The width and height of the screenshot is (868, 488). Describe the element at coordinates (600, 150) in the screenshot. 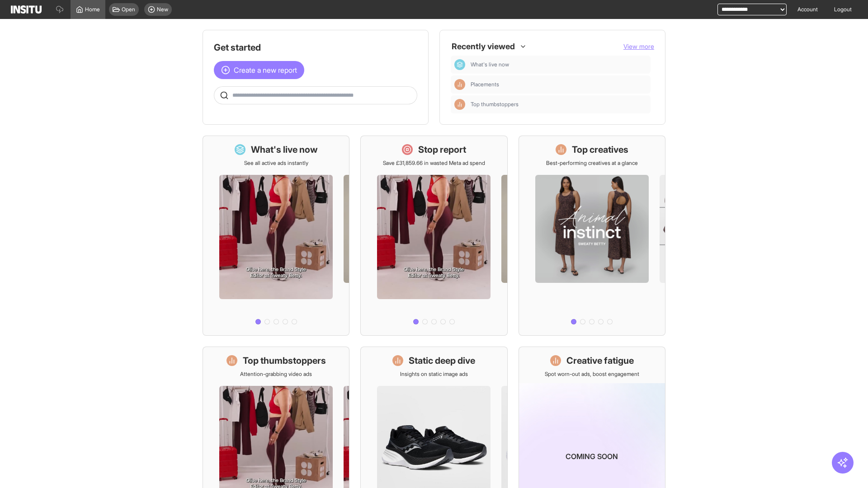

I see `h1: Top creatives` at that location.